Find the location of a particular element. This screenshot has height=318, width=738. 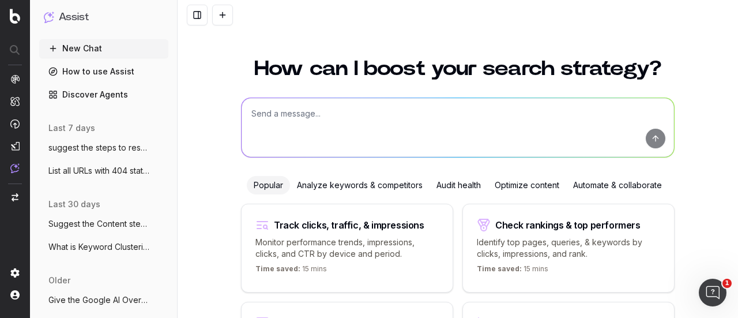

div: Optimize content is located at coordinates (527, 185).